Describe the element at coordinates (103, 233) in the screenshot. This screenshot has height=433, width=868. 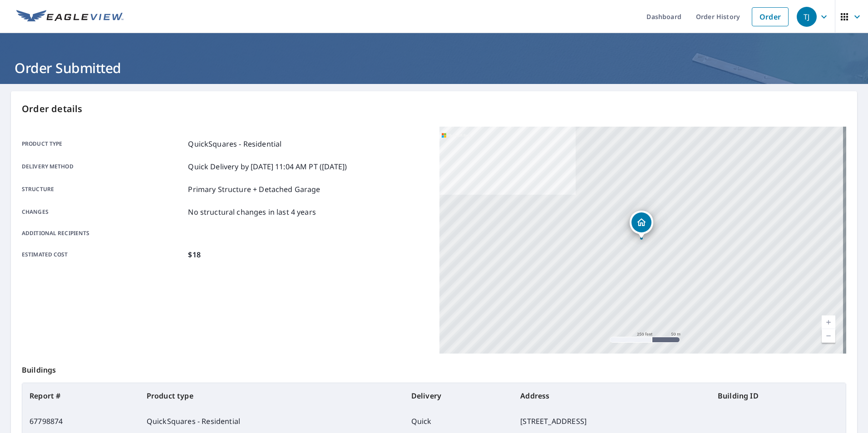
I see `p: Additional recipients` at that location.